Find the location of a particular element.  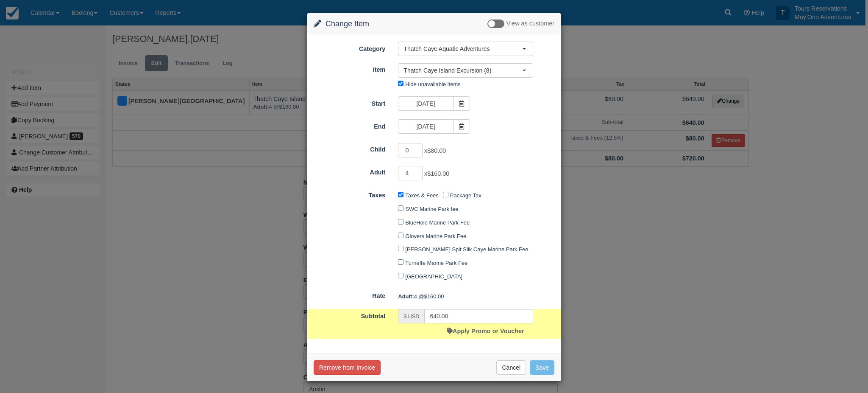

span: $80.00 is located at coordinates (437, 151).